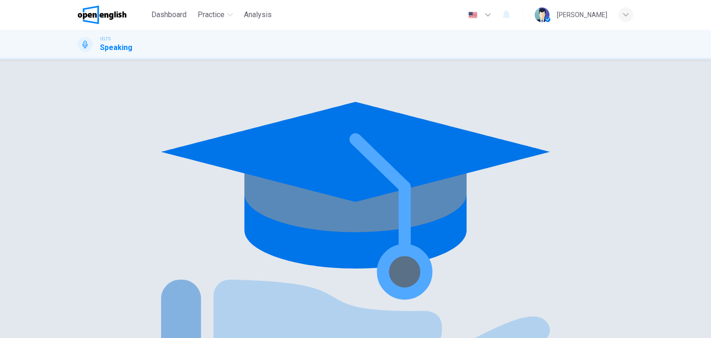 This screenshot has width=711, height=338. Describe the element at coordinates (102, 15) in the screenshot. I see `img: OpenEnglish logo` at that location.